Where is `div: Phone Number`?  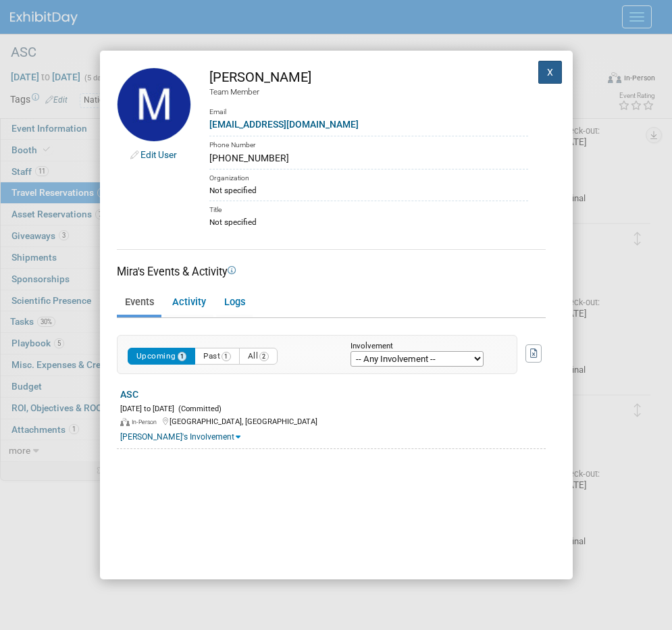
div: Phone Number is located at coordinates (369, 143).